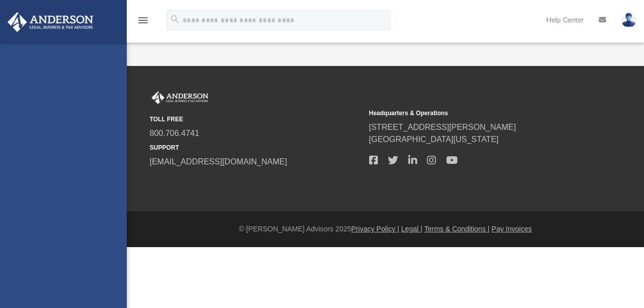 The image size is (644, 308). I want to click on i: search, so click(175, 20).